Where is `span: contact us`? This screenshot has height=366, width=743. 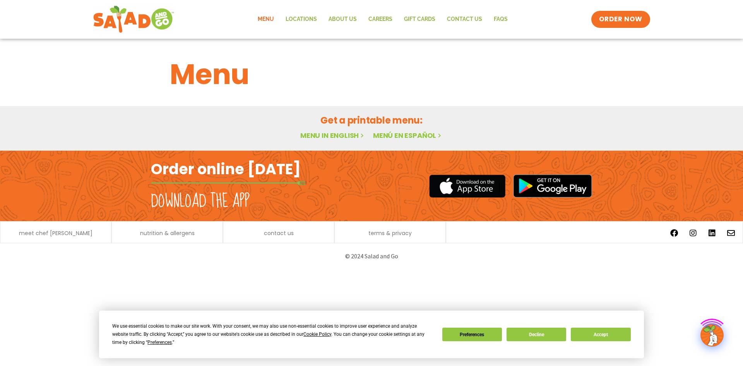 span: contact us is located at coordinates (279, 233).